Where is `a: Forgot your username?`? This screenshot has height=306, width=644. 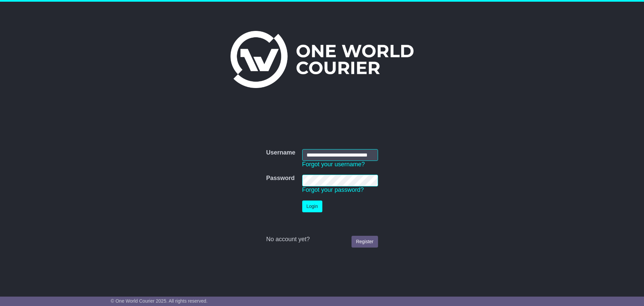 a: Forgot your username? is located at coordinates (333, 164).